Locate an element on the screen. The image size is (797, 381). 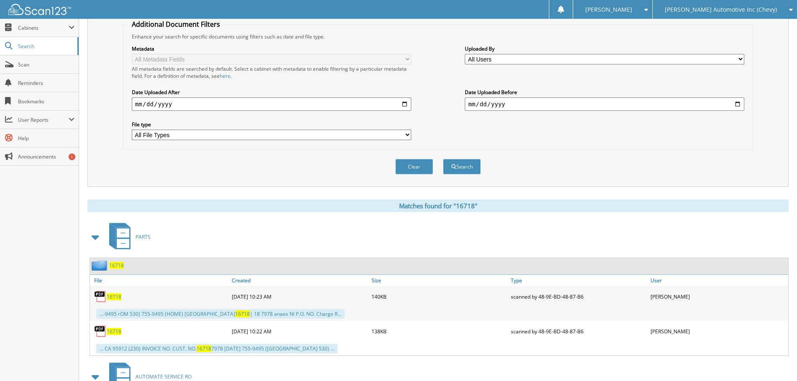
span: Bookmarks is located at coordinates (46, 101).